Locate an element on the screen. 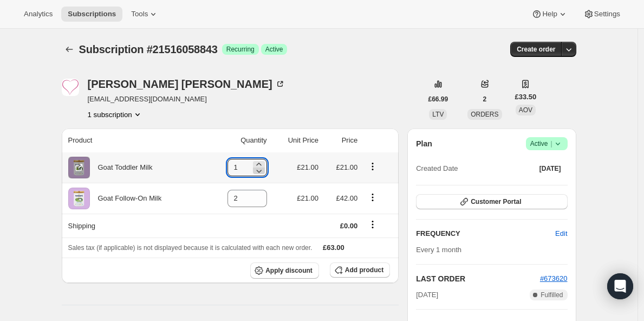 This screenshot has height=321, width=644. span: Subscriptions is located at coordinates (91, 14).